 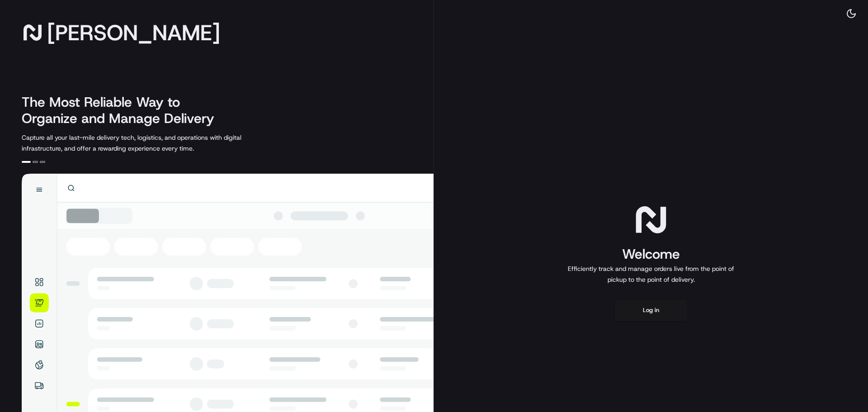 I want to click on p: Efficiently track and manage orders live from the point of pickup to the point of delivery., so click(x=651, y=274).